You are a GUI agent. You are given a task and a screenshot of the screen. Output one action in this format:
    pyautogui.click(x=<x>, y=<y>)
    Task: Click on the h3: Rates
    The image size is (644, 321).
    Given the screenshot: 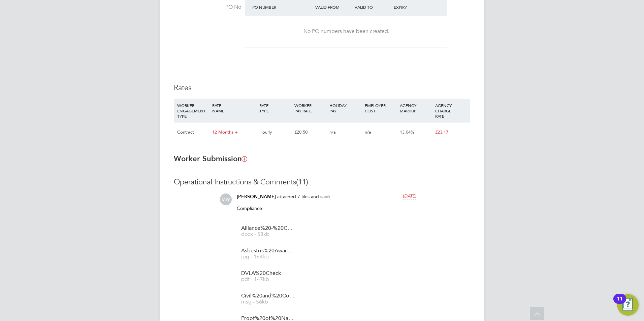 What is the action you would take?
    pyautogui.click(x=322, y=87)
    